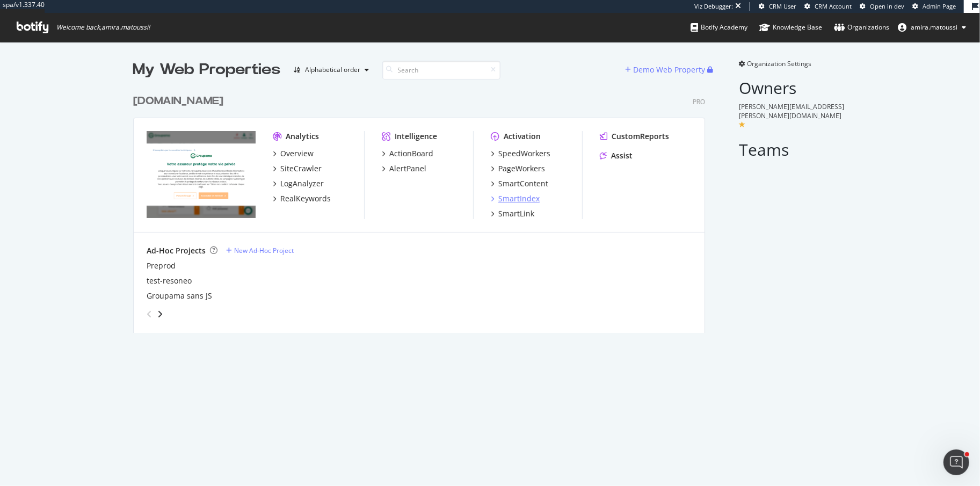  Describe the element at coordinates (934, 7) in the screenshot. I see `a: Admin Page` at that location.